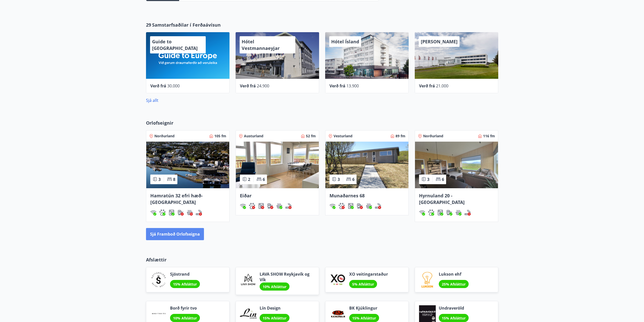  Describe the element at coordinates (186, 25) in the screenshot. I see `span: Samstarfsaðilar í Ferðaávísun` at that location.